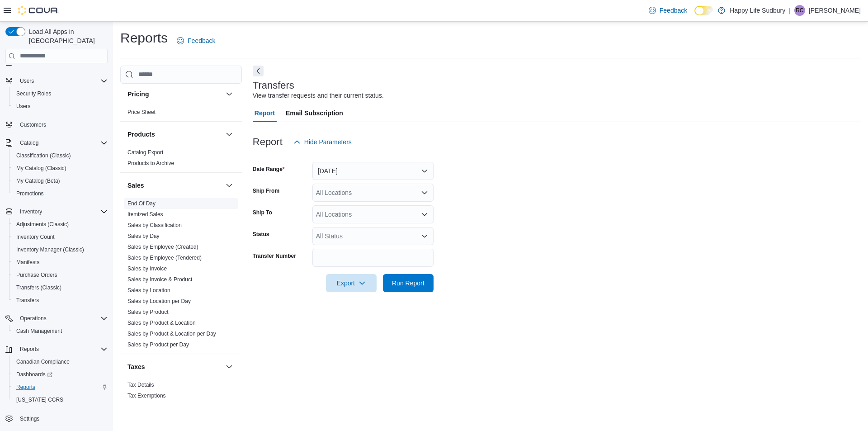  Describe the element at coordinates (163, 247) in the screenshot. I see `span: Sales by Employee (Created)` at that location.